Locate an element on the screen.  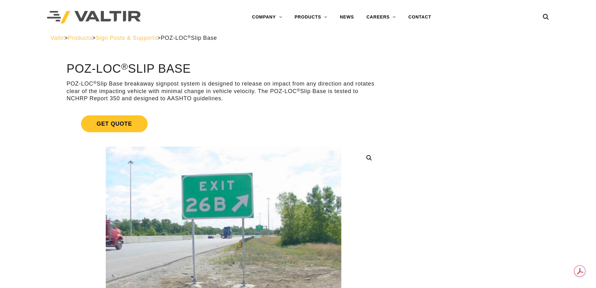
img: Valtir is located at coordinates (94, 17).